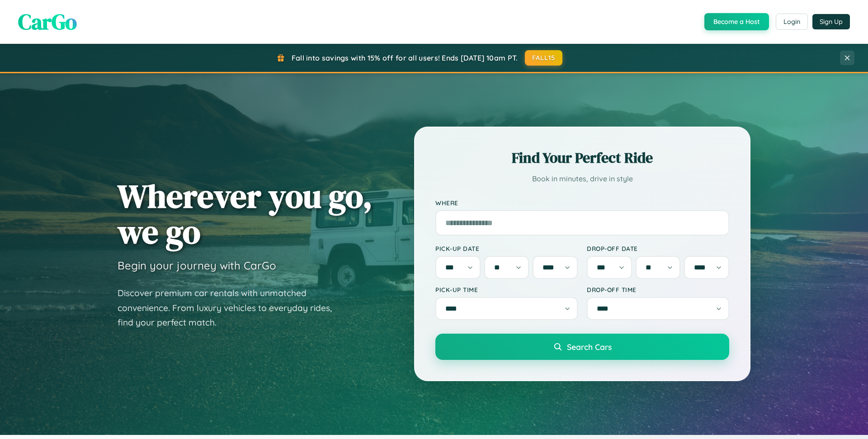 The height and width of the screenshot is (439, 868). Describe the element at coordinates (582, 179) in the screenshot. I see `p: Book in minutes, drive in style` at that location.